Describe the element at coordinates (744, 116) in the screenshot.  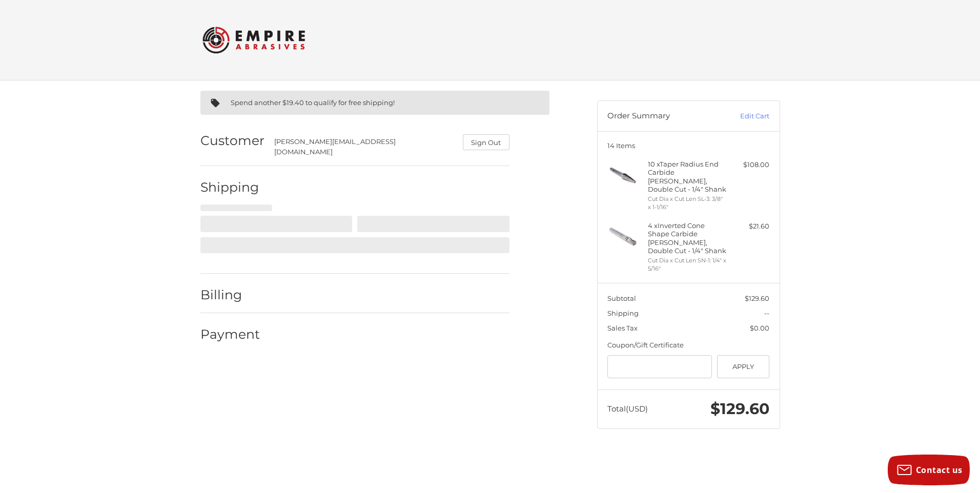
I see `a: Edit Cart` at that location.